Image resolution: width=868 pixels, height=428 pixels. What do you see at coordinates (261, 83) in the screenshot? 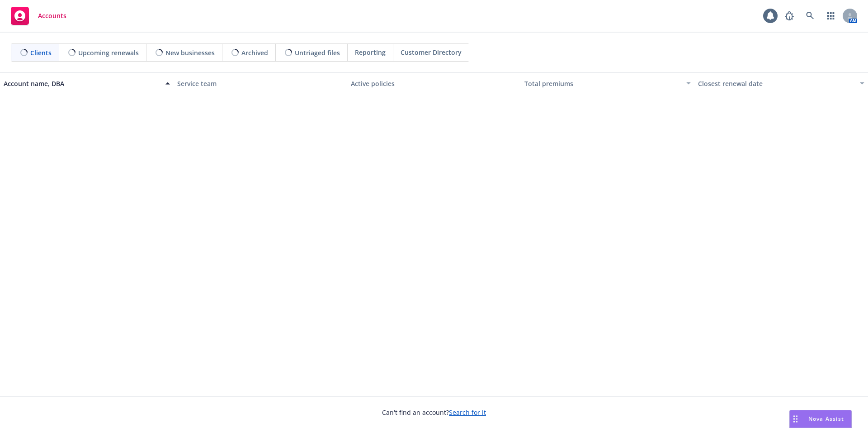
I see `div: Service team` at bounding box center [261, 83].